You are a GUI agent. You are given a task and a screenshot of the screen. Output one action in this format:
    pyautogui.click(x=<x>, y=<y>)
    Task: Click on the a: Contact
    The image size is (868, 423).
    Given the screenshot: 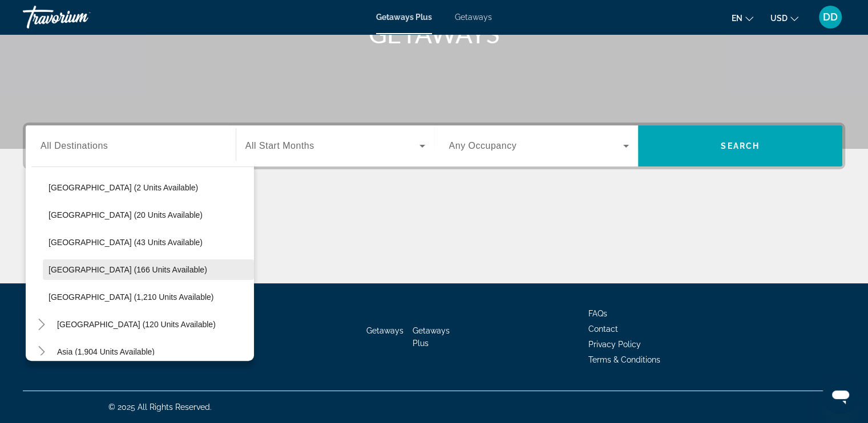 What is the action you would take?
    pyautogui.click(x=603, y=329)
    